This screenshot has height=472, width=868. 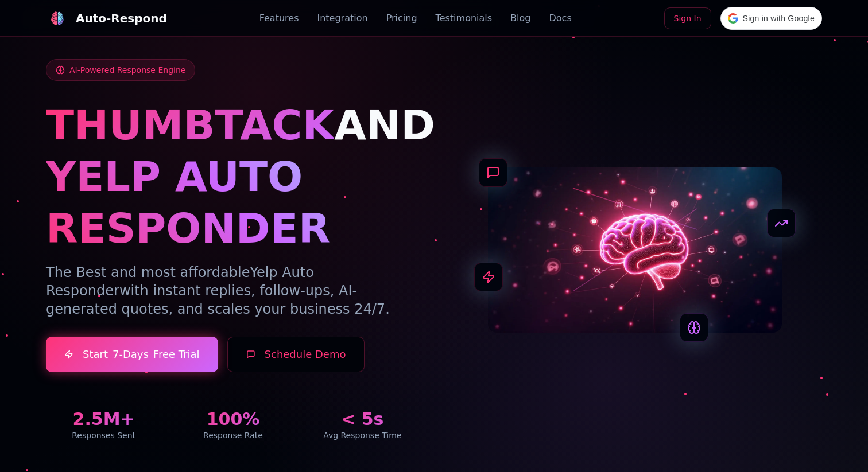 I want to click on div: 100%, so click(x=233, y=419).